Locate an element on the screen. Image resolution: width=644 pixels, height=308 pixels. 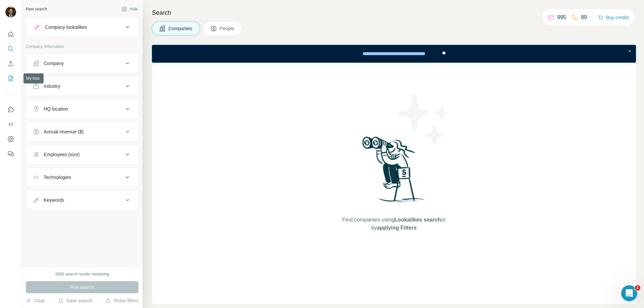
img: Avatar is located at coordinates (11, 12).